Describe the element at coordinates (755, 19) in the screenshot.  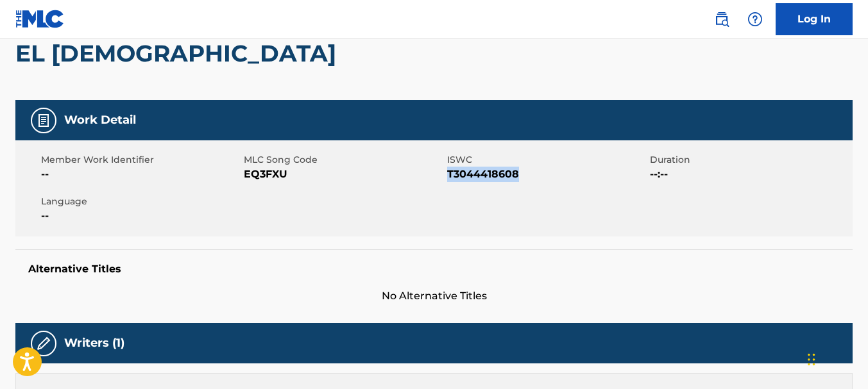
I see `img: help` at that location.